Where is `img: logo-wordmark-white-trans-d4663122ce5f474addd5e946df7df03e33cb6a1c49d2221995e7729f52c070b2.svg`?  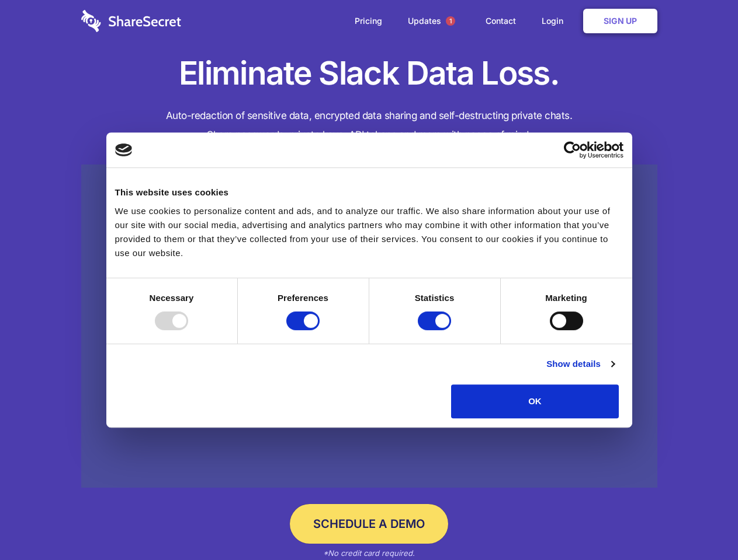 img: logo-wordmark-white-trans-d4663122ce5f474addd5e946df7df03e33cb6a1c49d2221995e7729f52c070b2.svg is located at coordinates (131, 21).